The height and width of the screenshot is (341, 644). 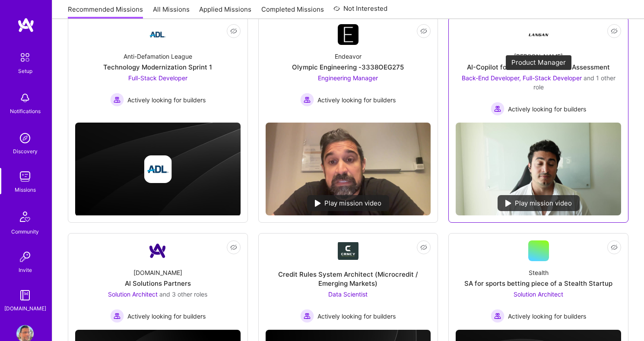 What do you see at coordinates (158, 70) in the screenshot?
I see `a: Company LogoAnti-Defamation LeagueTechnology Modernization Sprint 1Full-Stack Developer Actively ...` at bounding box center [158, 70].